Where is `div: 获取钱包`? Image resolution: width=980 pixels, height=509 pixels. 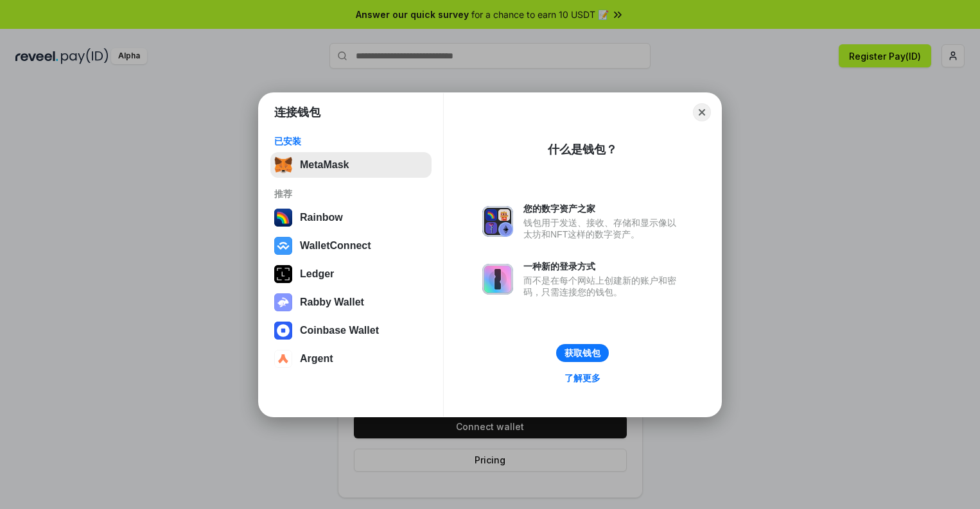
div: 获取钱包 is located at coordinates (583, 353).